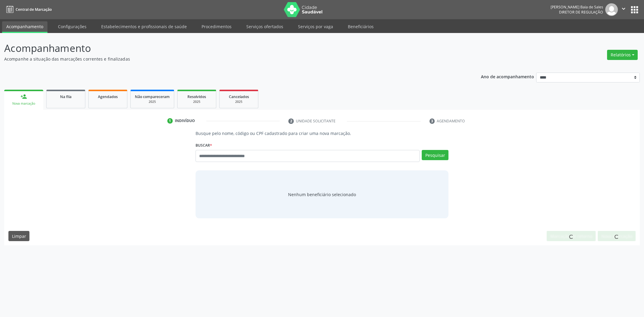 The image size is (644, 317). I want to click on button: Limpar, so click(19, 236).